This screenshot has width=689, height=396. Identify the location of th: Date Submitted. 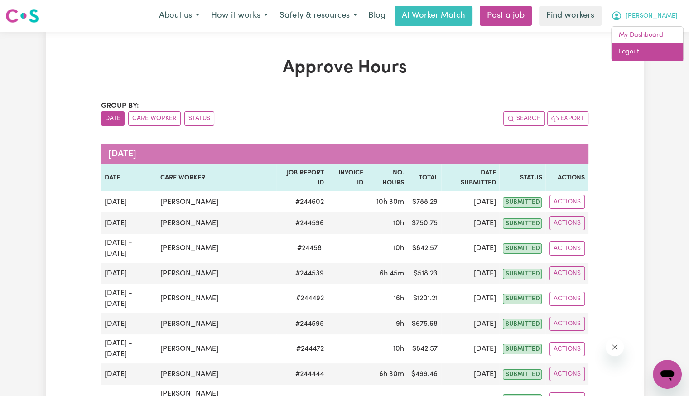
(470, 177).